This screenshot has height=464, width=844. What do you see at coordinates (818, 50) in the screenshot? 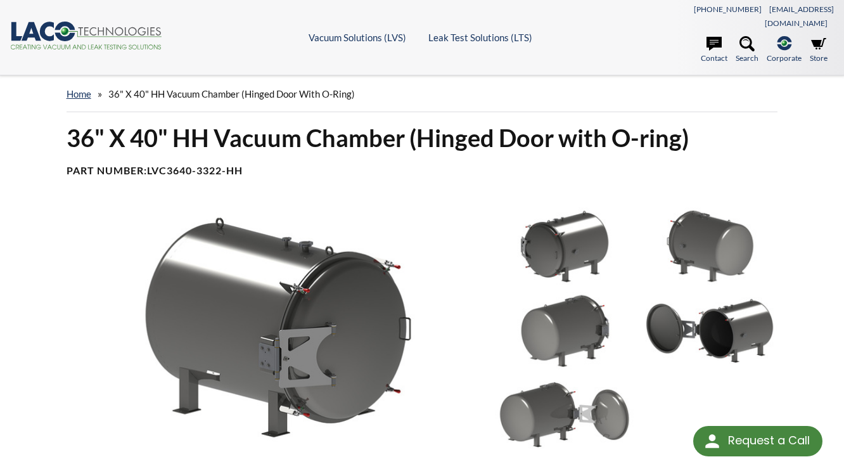
I see `a: Store` at bounding box center [818, 50].